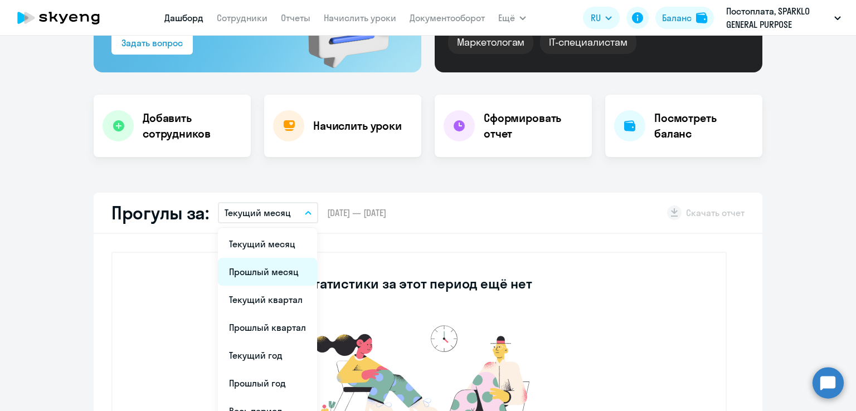 Image resolution: width=856 pixels, height=411 pixels. I want to click on a: Начислить уроки, so click(360, 18).